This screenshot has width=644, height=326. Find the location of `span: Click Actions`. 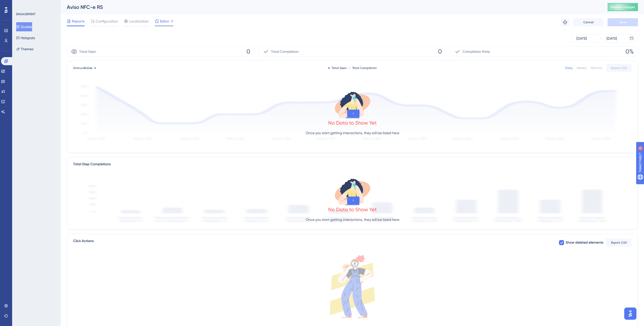

span: Click Actions is located at coordinates (83, 243).